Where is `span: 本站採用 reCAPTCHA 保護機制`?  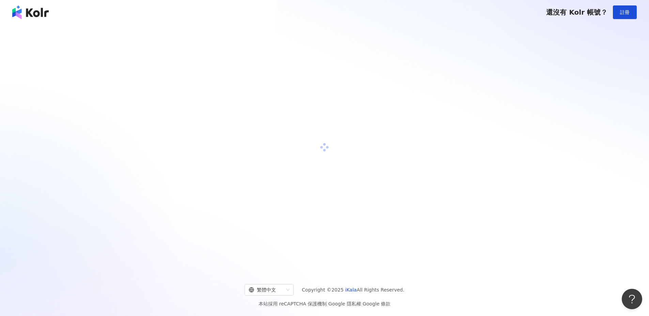 span: 本站採用 reCAPTCHA 保護機制 is located at coordinates (324, 304).